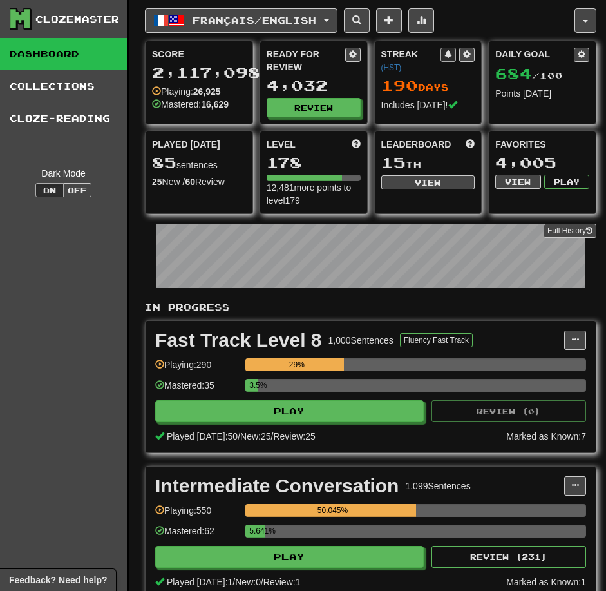 The height and width of the screenshot is (591, 606). What do you see at coordinates (63, 173) in the screenshot?
I see `div: Dark Mode` at bounding box center [63, 173].